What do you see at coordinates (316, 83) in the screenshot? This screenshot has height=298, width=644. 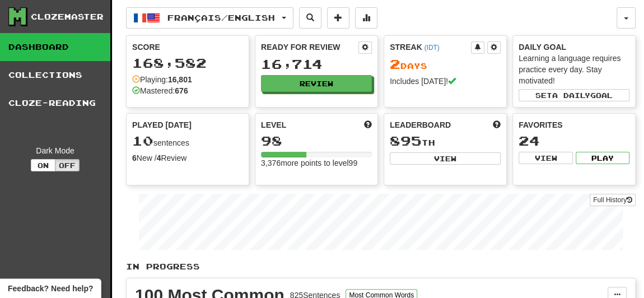 I see `button: Review` at bounding box center [316, 83].